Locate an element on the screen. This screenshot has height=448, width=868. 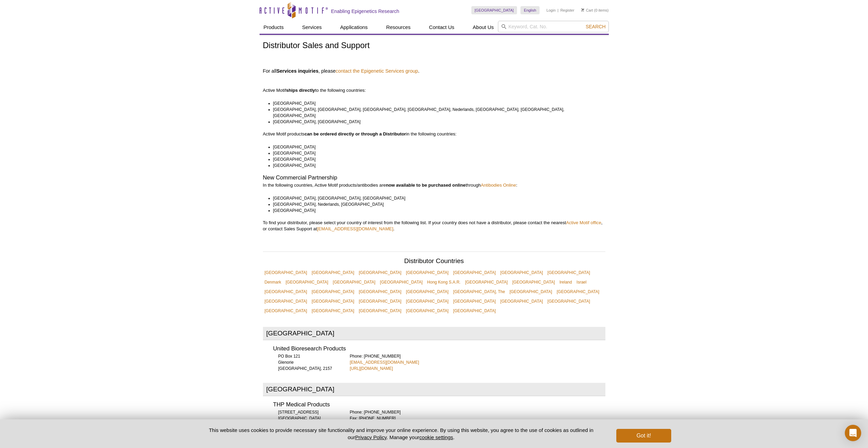
button: Got it! is located at coordinates (644, 436).